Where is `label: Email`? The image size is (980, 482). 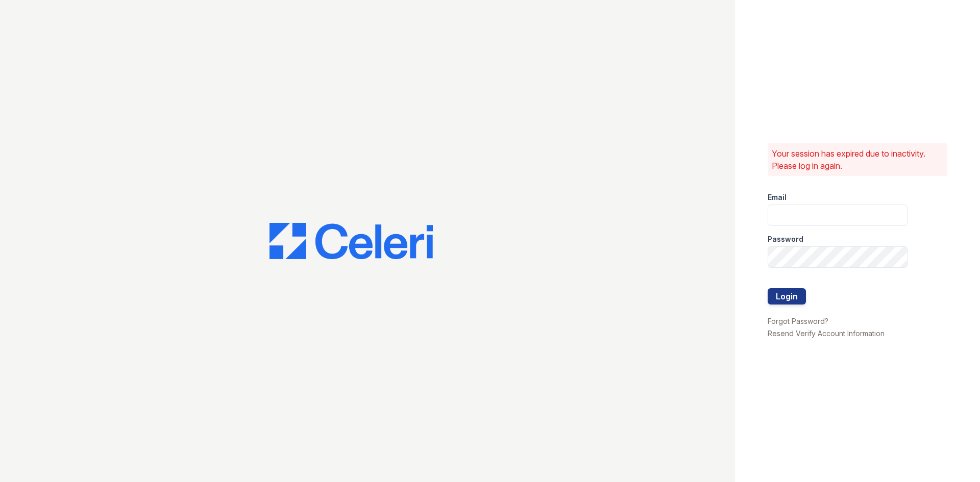
label: Email is located at coordinates (776, 198).